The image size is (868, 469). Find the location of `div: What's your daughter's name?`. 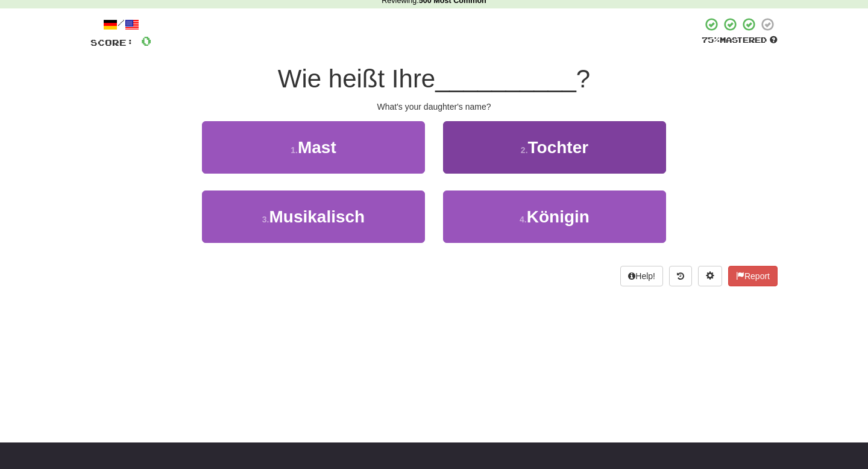

div: What's your daughter's name? is located at coordinates (434, 106).